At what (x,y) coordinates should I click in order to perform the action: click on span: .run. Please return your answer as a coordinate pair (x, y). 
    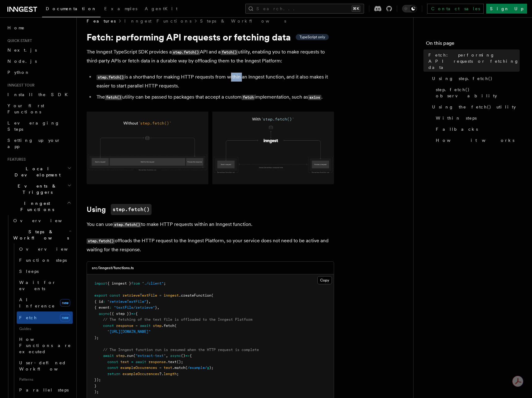
    Looking at the image, I should click on (129, 356).